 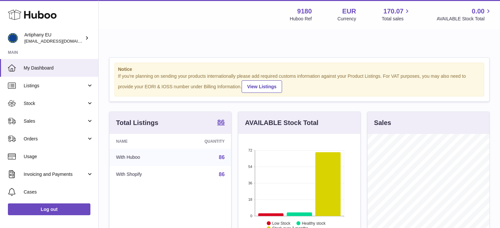 What do you see at coordinates (347, 19) in the screenshot?
I see `div: Currency` at bounding box center [347, 19].